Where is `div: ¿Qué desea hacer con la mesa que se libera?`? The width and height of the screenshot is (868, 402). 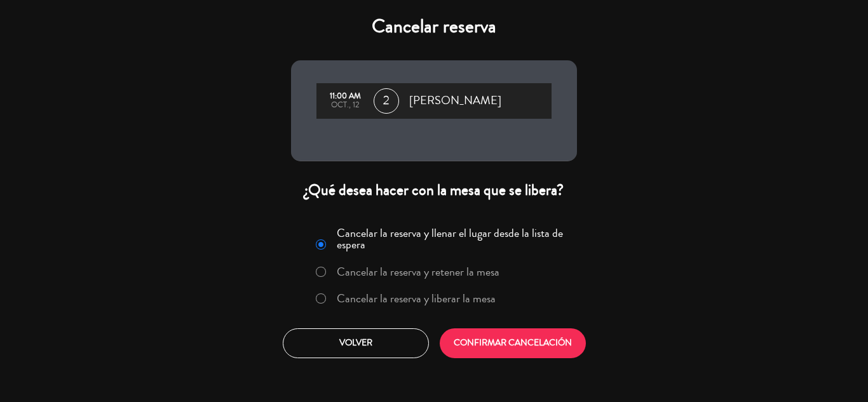 div: ¿Qué desea hacer con la mesa que se libera? is located at coordinates (434, 190).